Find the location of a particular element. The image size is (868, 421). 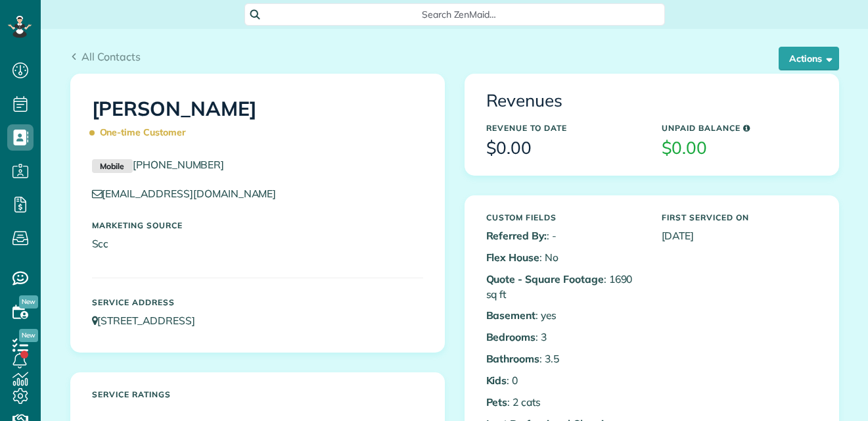

span: All Contacts is located at coordinates (112, 57).